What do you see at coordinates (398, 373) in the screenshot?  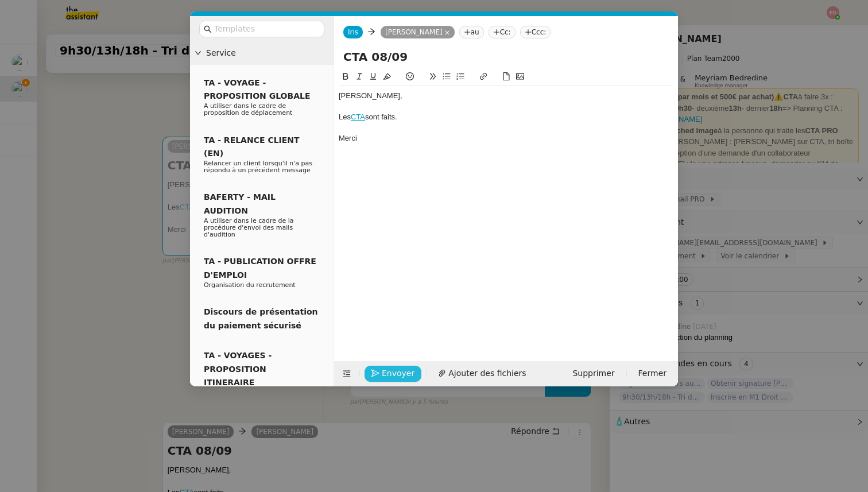 I see `span: Envoyer` at bounding box center [398, 373].